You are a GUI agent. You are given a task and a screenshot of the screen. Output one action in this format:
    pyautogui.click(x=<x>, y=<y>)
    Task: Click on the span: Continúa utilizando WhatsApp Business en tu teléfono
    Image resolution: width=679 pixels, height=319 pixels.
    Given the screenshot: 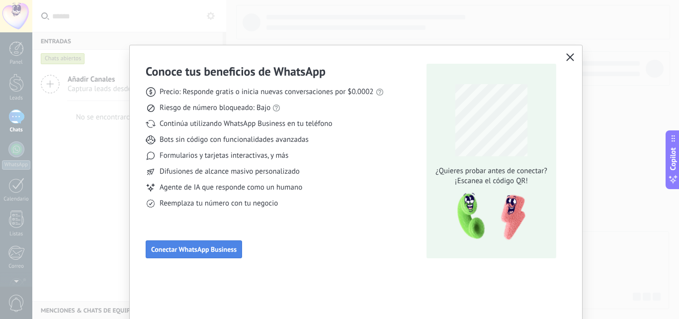 What is the action you would take?
    pyautogui.click(x=246, y=124)
    